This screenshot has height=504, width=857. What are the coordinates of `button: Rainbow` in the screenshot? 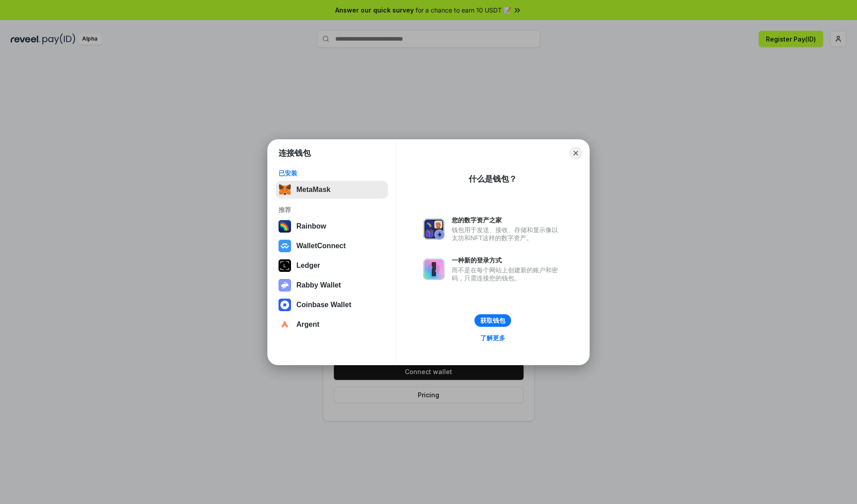 It's located at (332, 226).